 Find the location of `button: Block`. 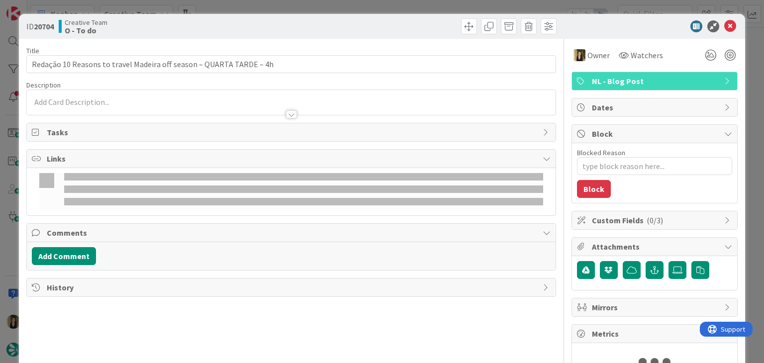

button: Block is located at coordinates (594, 189).